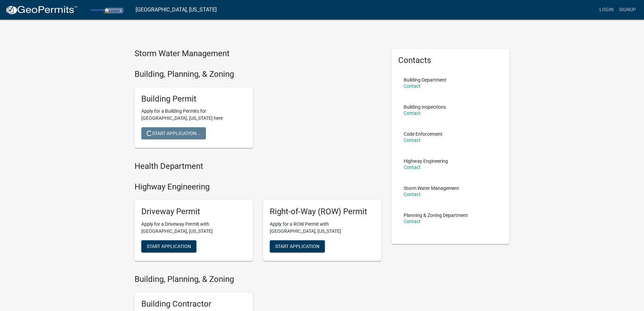  What do you see at coordinates (258, 54) in the screenshot?
I see `h4: Storm Water Management` at bounding box center [258, 54].